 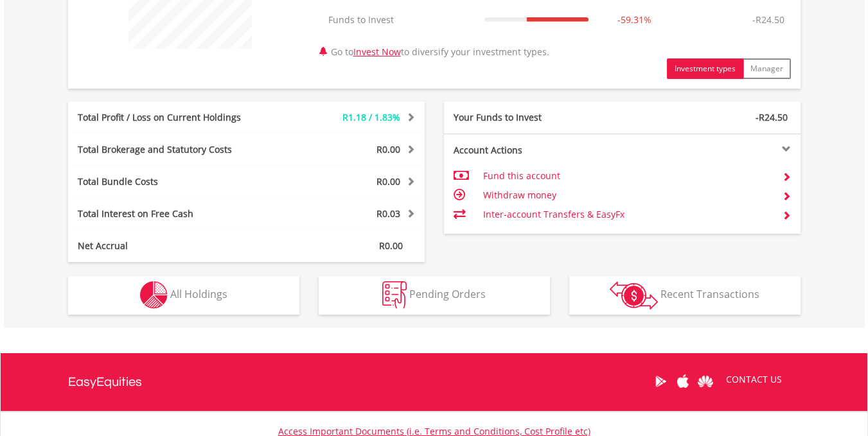 I want to click on div: EasyEquities, so click(x=105, y=382).